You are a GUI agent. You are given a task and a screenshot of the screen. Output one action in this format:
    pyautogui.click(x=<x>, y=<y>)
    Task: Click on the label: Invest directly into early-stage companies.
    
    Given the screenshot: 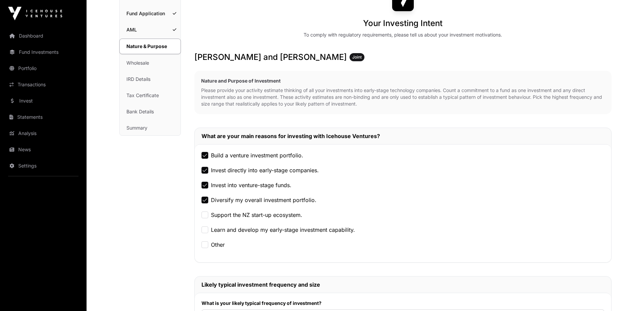 What is the action you would take?
    pyautogui.click(x=265, y=170)
    